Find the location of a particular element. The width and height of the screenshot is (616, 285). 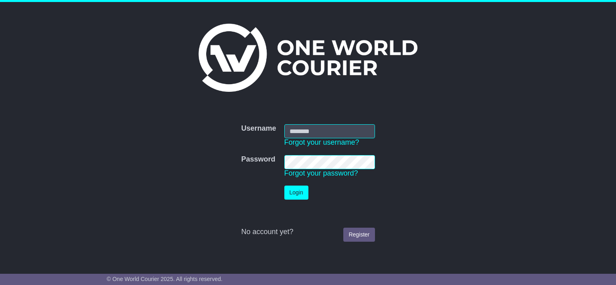

span: © One World Courier 2025. All rights reserved. is located at coordinates (164, 279).